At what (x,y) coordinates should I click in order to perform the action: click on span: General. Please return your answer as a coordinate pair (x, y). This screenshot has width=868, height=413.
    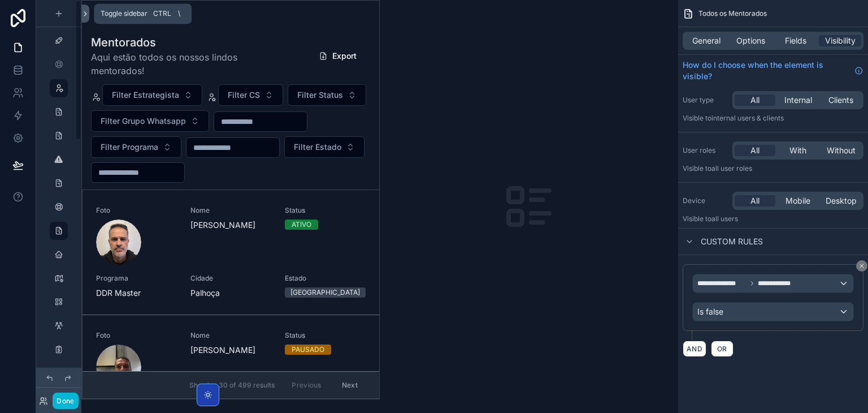
    Looking at the image, I should click on (707, 41).